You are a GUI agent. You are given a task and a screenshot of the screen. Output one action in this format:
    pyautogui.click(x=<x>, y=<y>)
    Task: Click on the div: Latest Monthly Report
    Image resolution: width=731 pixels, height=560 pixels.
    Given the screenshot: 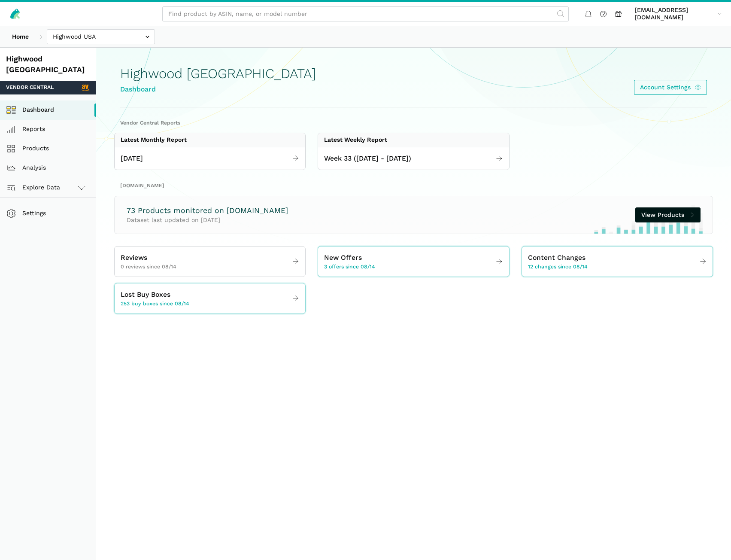 What is the action you would take?
    pyautogui.click(x=154, y=140)
    